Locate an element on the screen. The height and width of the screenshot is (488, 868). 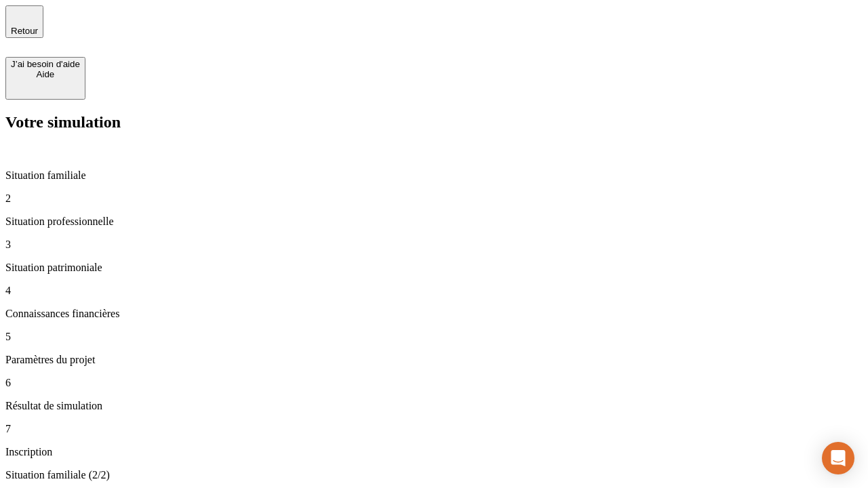
p: Résultat de simulation is located at coordinates (434, 406).